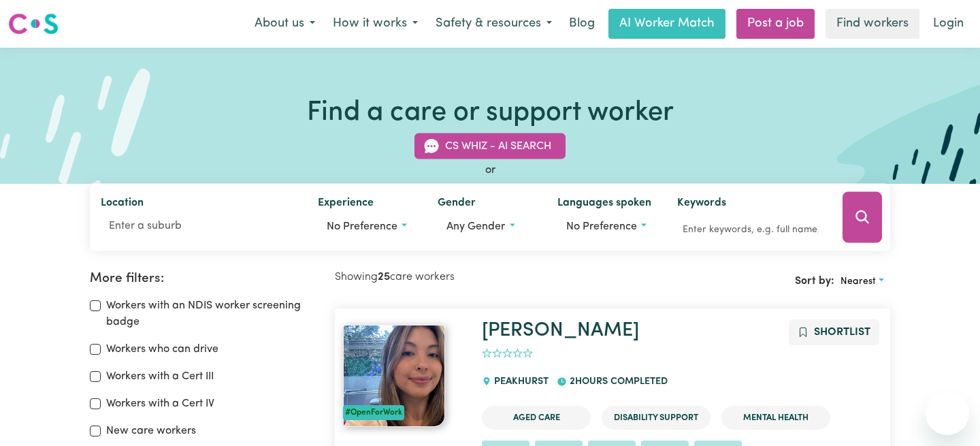 Image resolution: width=980 pixels, height=446 pixels. I want to click on input: Enter a suburb, so click(198, 226).